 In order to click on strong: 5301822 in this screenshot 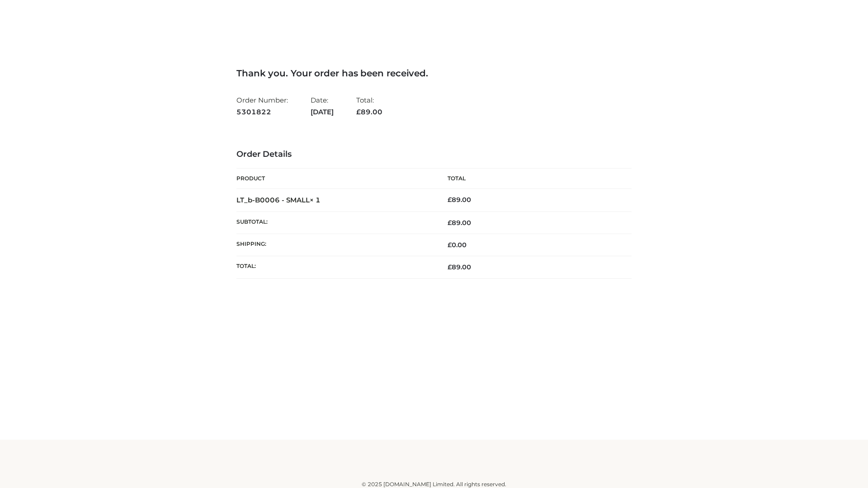, I will do `click(262, 112)`.